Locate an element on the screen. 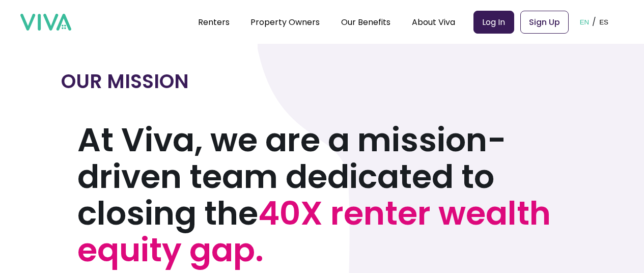 The height and width of the screenshot is (273, 644). a: Renters is located at coordinates (214, 22).